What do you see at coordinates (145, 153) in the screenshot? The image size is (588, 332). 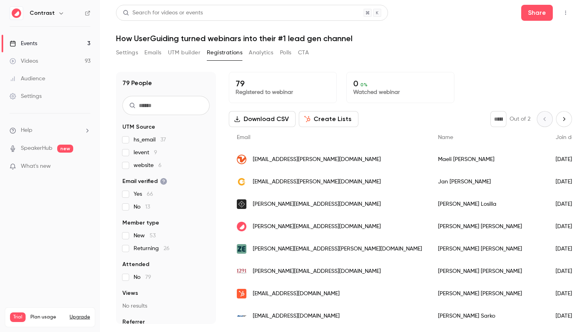 I see `span: levent` at bounding box center [145, 153].